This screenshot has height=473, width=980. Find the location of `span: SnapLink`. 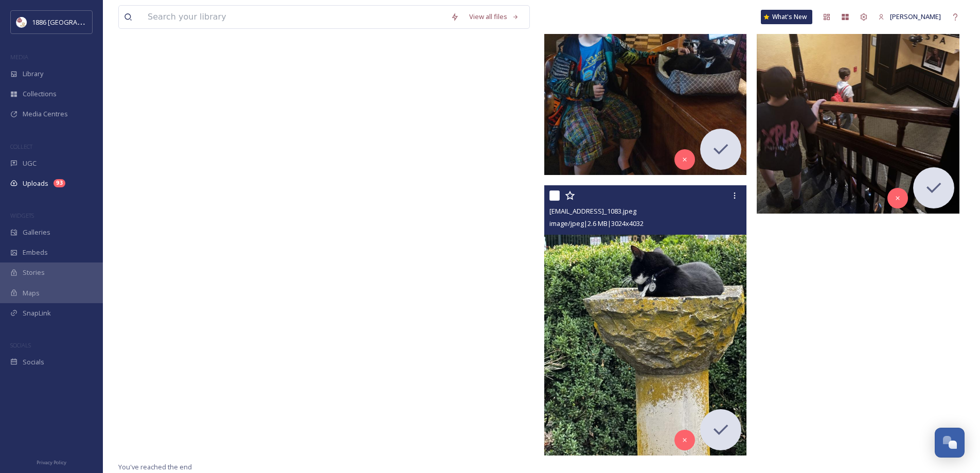

span: SnapLink is located at coordinates (37, 313).